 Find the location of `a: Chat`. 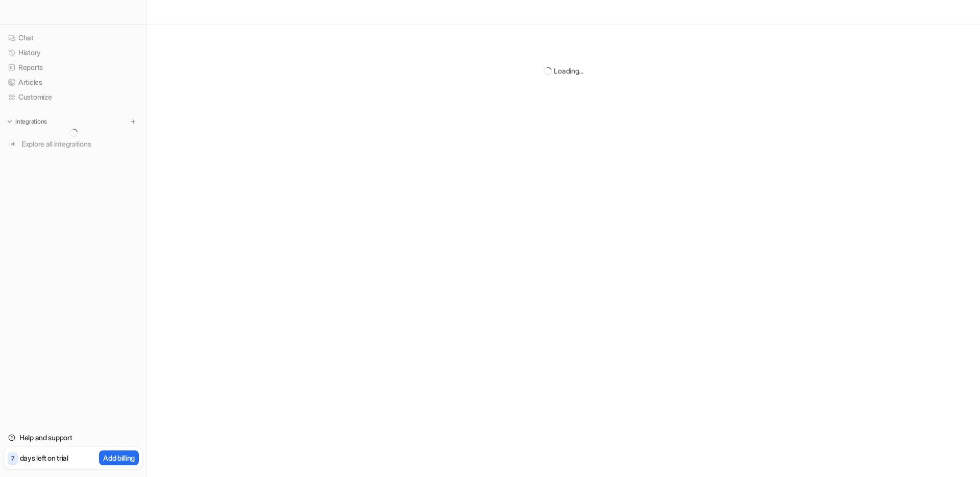

a: Chat is located at coordinates (73, 38).